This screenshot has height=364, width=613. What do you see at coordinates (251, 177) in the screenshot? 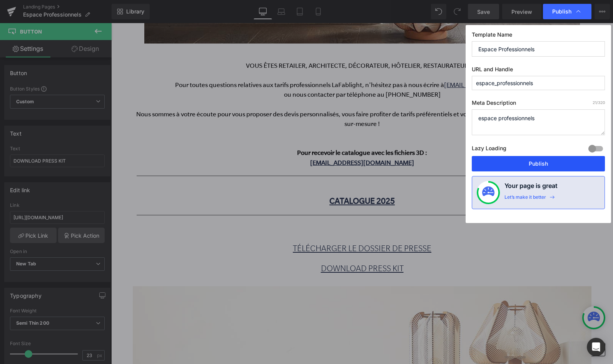
I see `a: CATALOGUE 2025` at bounding box center [251, 177].